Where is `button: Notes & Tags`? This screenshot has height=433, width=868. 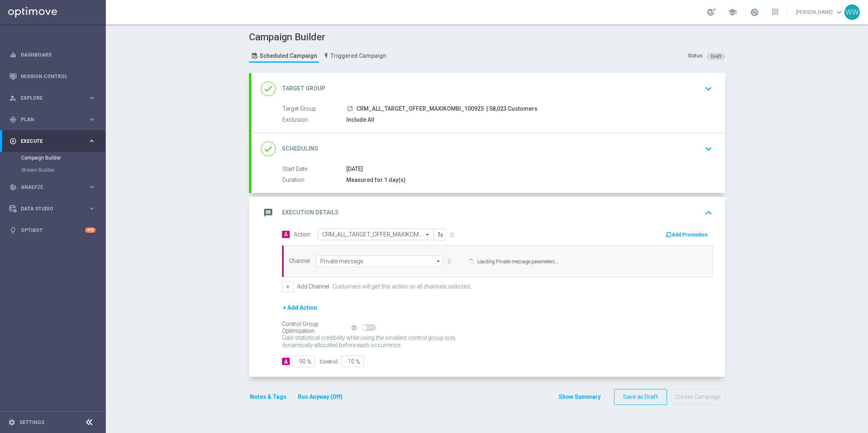
button: Notes & Tags is located at coordinates (268, 397).